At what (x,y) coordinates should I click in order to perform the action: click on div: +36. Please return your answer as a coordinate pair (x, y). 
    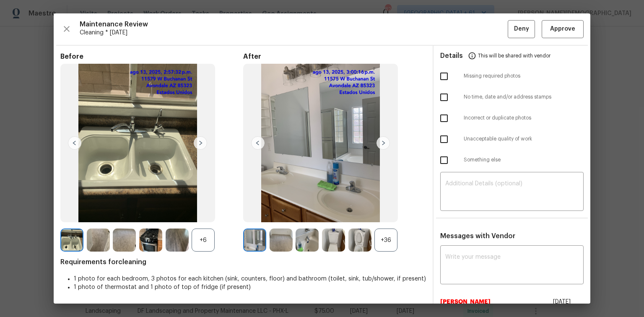
    Looking at the image, I should click on (386, 240).